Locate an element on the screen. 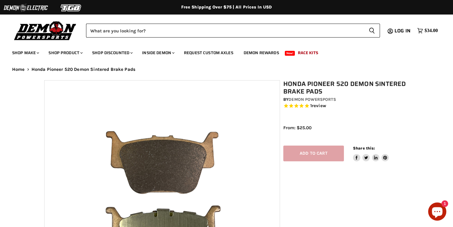  a: Request Custom Axles is located at coordinates (208, 53).